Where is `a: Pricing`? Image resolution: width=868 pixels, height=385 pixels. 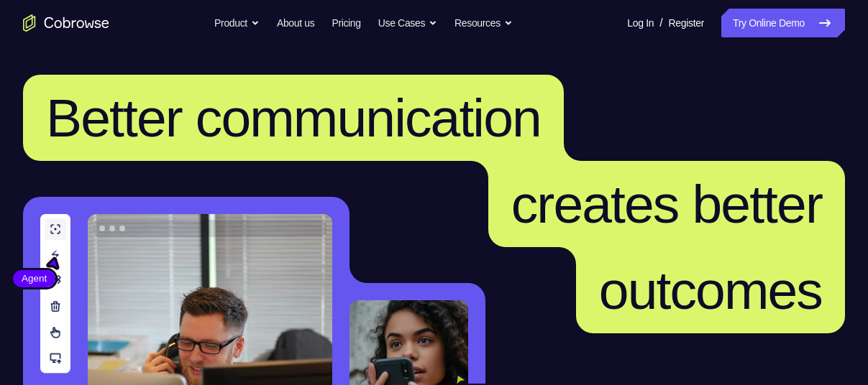 a: Pricing is located at coordinates (346, 23).